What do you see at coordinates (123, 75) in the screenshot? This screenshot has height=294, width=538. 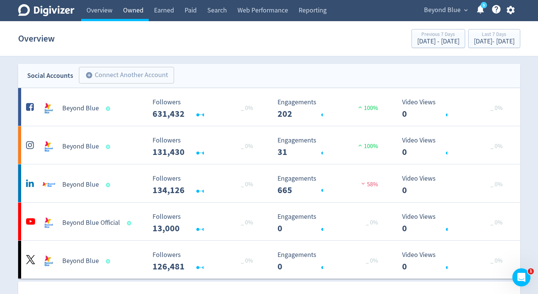 I see `a: Connect Another Account` at bounding box center [123, 75].